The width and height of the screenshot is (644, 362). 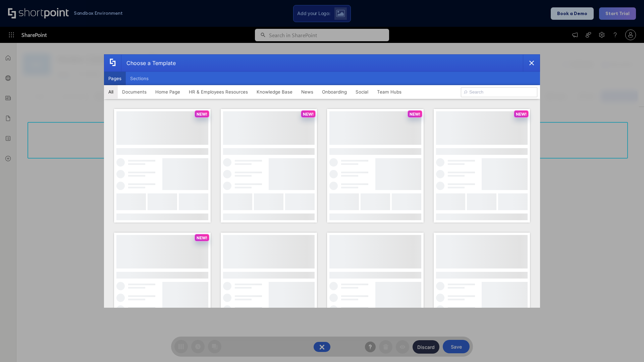 What do you see at coordinates (389, 92) in the screenshot?
I see `button: Team Hubs` at bounding box center [389, 92].